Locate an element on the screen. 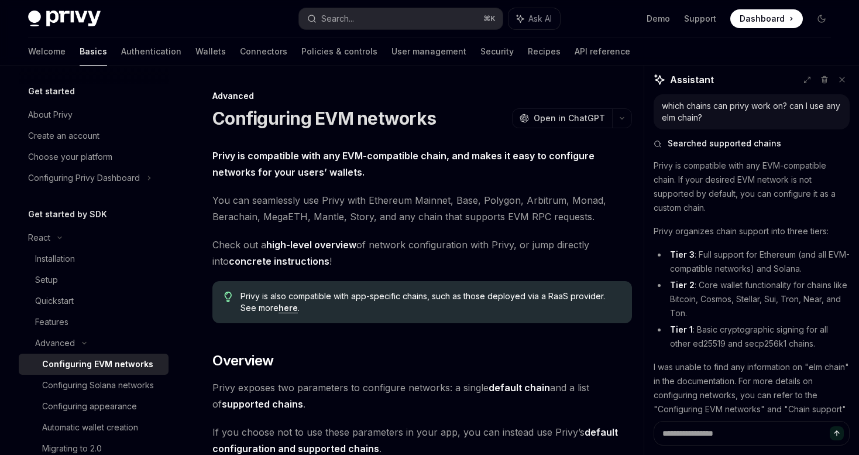  span: Ask AI is located at coordinates (540, 19).